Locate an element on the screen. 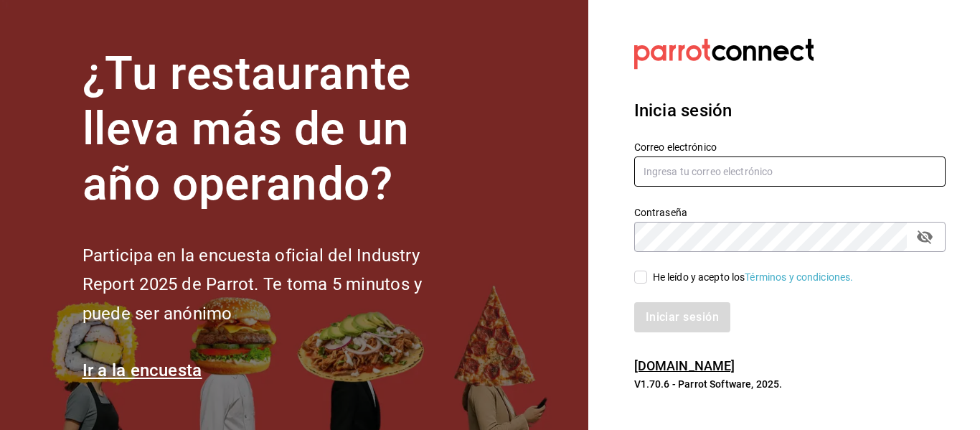 This screenshot has height=430, width=980. div: He leído y acepto los is located at coordinates (754, 277).